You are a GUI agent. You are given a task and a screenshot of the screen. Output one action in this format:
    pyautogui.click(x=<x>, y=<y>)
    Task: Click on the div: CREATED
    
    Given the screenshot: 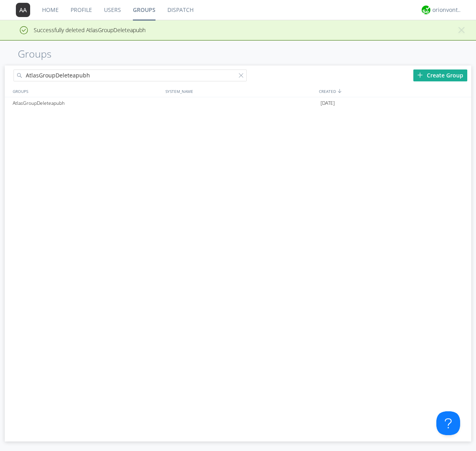 What is the action you would take?
    pyautogui.click(x=394, y=91)
    